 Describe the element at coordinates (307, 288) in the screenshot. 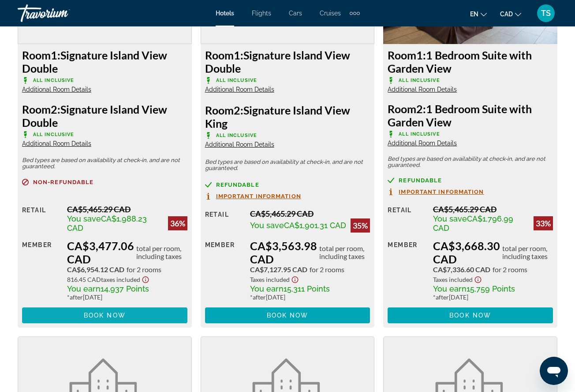

I see `span: 15,311 Points` at that location.